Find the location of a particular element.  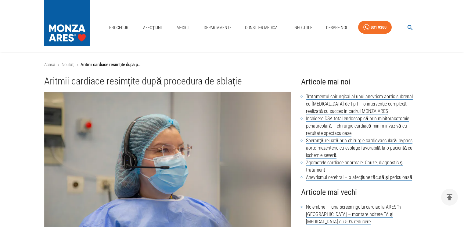

a: Închidere DSA total endoscopică prin minitoracotomie periaureolară – chirurgie cardiacă minim inv... is located at coordinates (358, 126).